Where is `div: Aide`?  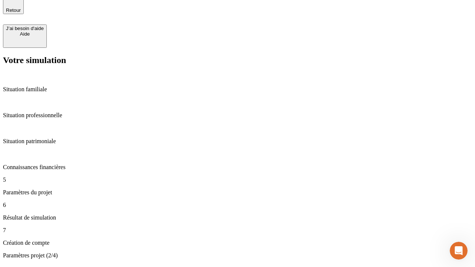
div: Aide is located at coordinates (25, 34).